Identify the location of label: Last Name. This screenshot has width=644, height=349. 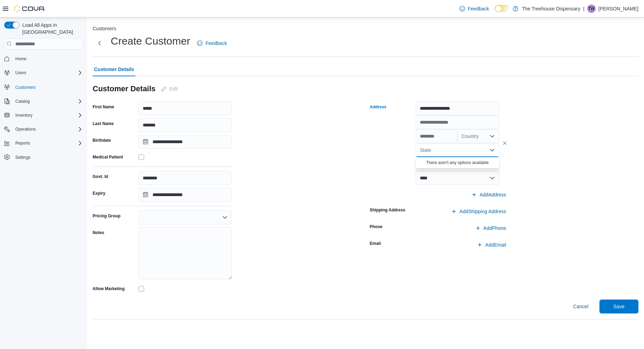
(103, 124).